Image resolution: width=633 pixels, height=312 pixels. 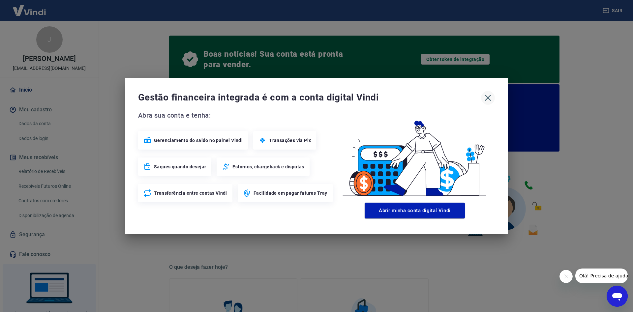 What do you see at coordinates (290, 140) in the screenshot?
I see `span: Transações via Pix` at bounding box center [290, 140].